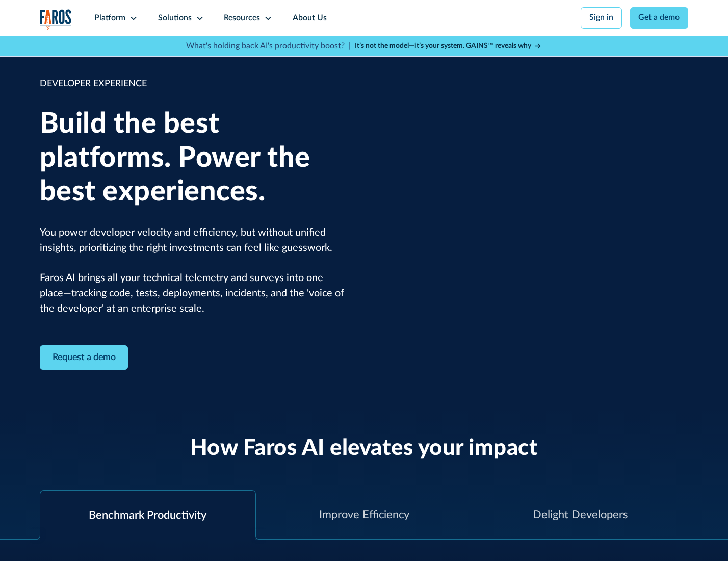  I want to click on div: Delight Developers, so click(580, 514).